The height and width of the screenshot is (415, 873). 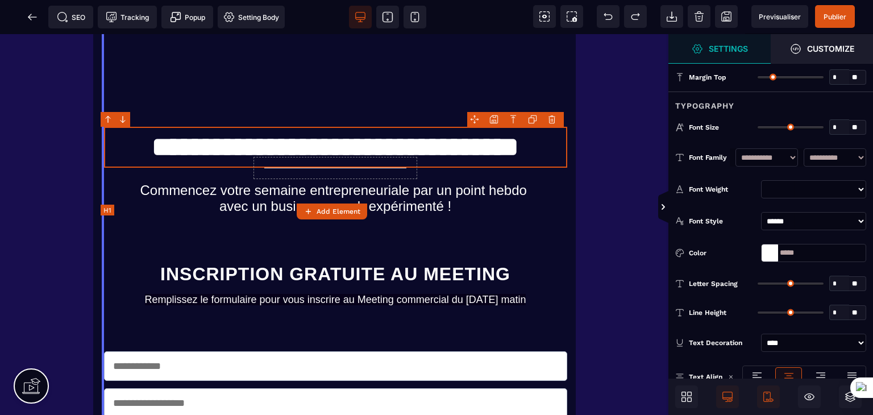 I want to click on strong: Add Element, so click(x=338, y=211).